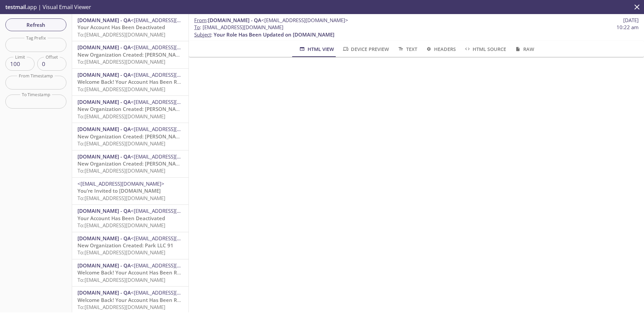 This screenshot has height=313, width=644. I want to click on span: 10:22 am, so click(627, 27).